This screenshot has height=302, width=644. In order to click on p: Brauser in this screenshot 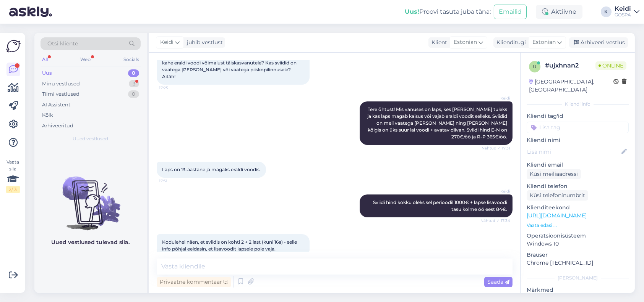, I will do `click(577, 255)`.